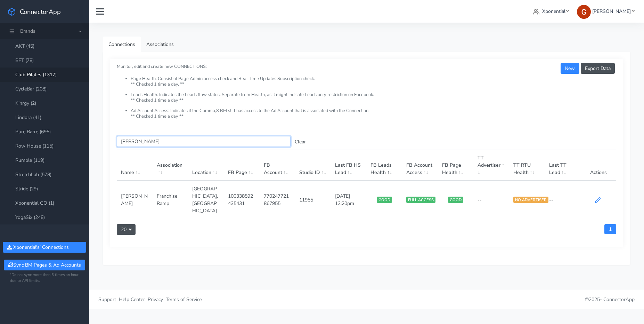 This screenshot has height=324, width=644. Describe the element at coordinates (242, 199) in the screenshot. I see `td: 100338592435431` at that location.